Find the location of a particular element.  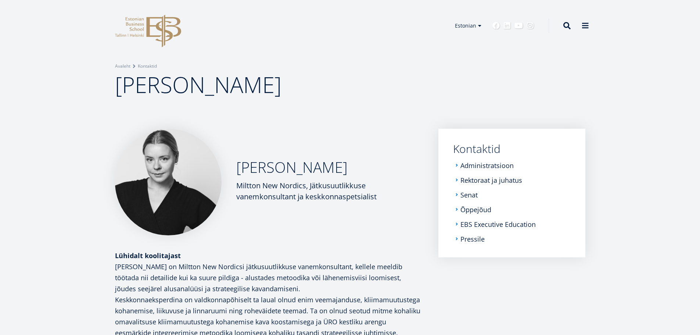

a: Administratsioon is located at coordinates (487, 165).